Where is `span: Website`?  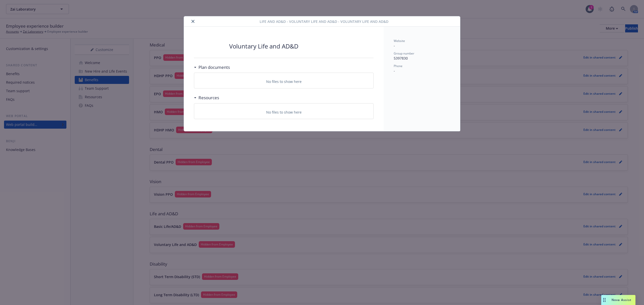
span: Website is located at coordinates (399, 41).